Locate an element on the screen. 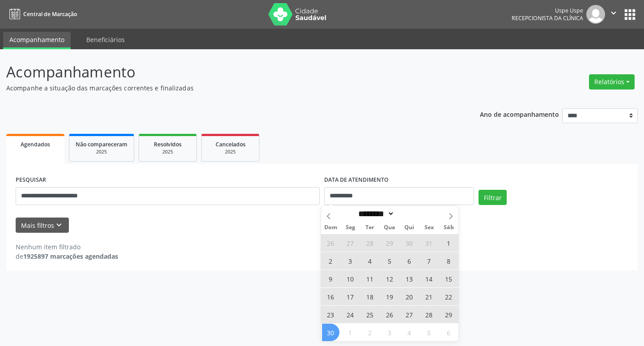 Image resolution: width=644 pixels, height=346 pixels. span: Novembro 24, 2025 is located at coordinates (350, 314).